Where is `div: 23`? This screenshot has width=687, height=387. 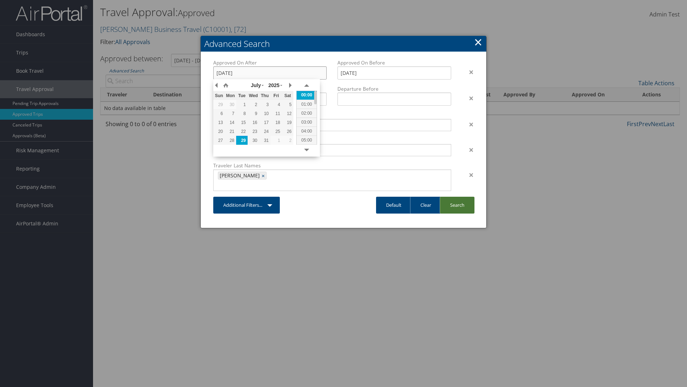
div: 23 is located at coordinates (253, 131).